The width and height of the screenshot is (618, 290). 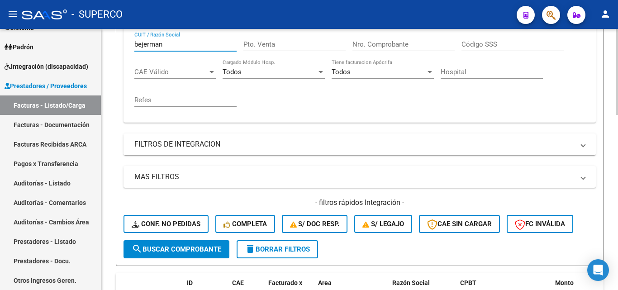 What do you see at coordinates (97, 14) in the screenshot?
I see `span: - SUPERCO` at bounding box center [97, 14].